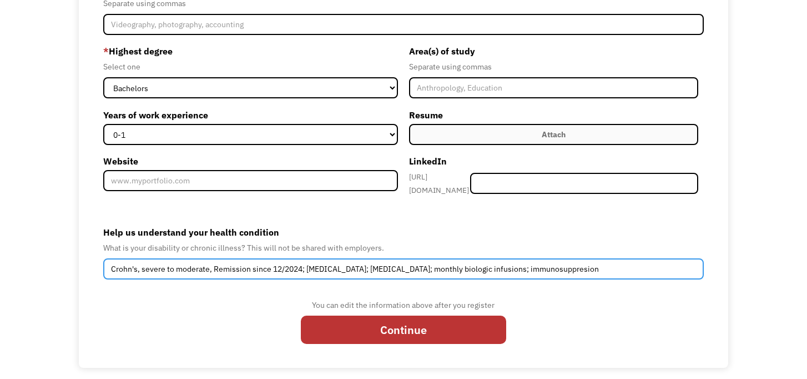 The image size is (807, 379). Describe the element at coordinates (554, 67) in the screenshot. I see `div: Separate using commas` at that location.